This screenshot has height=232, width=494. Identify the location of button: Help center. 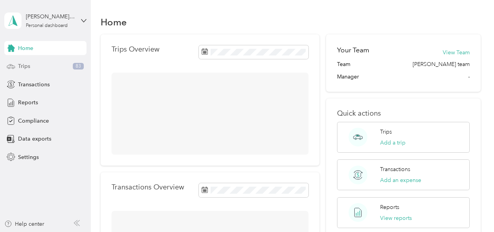
(24, 224).